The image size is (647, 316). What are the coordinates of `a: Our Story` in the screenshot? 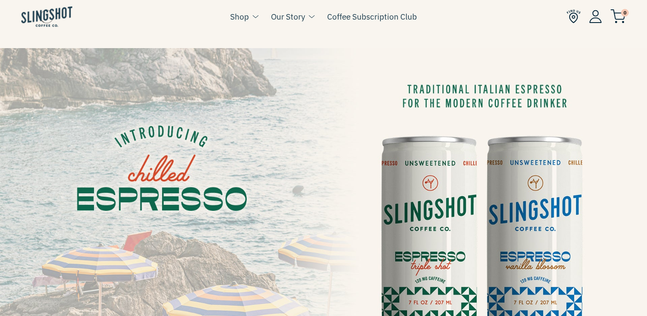 It's located at (288, 17).